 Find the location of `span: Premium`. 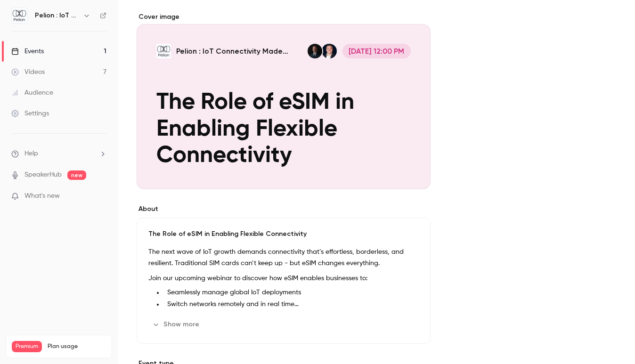

span: Premium is located at coordinates (27, 346).